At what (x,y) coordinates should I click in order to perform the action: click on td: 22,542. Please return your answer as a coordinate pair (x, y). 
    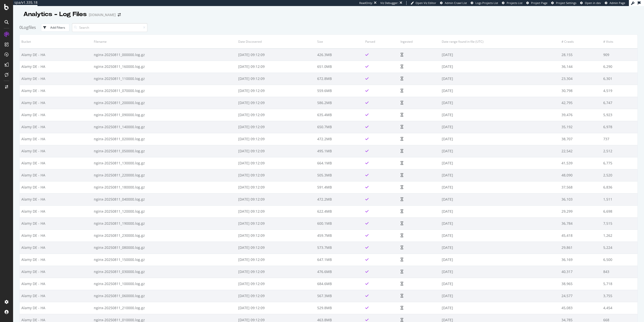
    Looking at the image, I should click on (580, 151).